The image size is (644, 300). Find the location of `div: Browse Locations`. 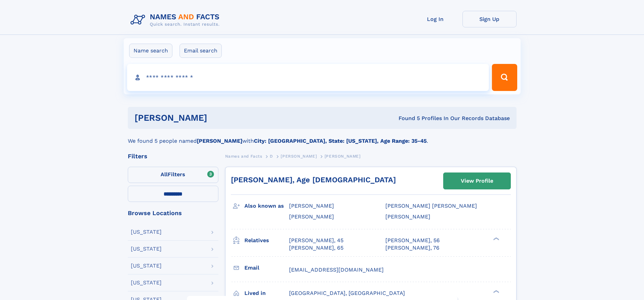

div: Browse Locations is located at coordinates (173, 213).